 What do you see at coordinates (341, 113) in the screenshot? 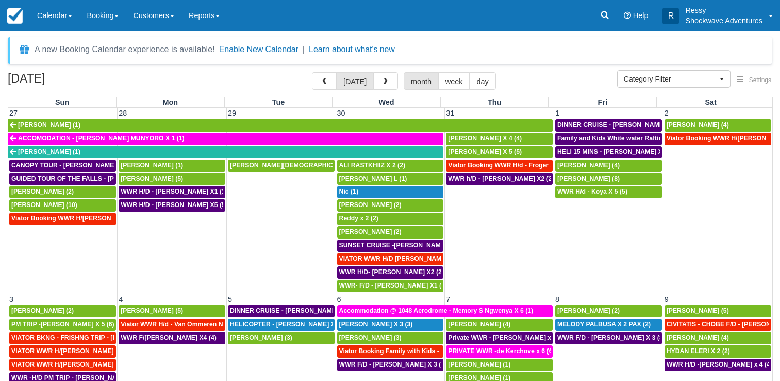
I see `span: 30` at bounding box center [341, 113].